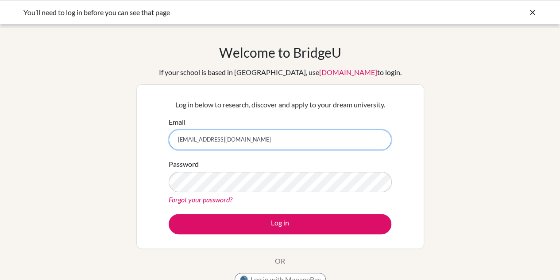 The width and height of the screenshot is (560, 280). What do you see at coordinates (280, 52) in the screenshot?
I see `h1: Welcome to BridgeU` at bounding box center [280, 52].